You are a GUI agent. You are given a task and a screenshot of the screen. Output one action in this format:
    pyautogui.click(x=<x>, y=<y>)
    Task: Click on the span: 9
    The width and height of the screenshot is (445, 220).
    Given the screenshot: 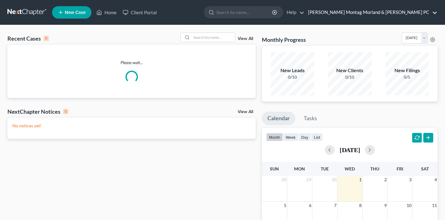 What is the action you would take?
    pyautogui.click(x=386, y=206)
    